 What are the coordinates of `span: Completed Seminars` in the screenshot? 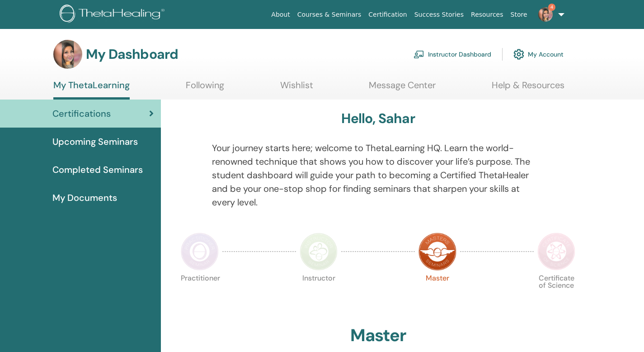 It's located at (98, 170).